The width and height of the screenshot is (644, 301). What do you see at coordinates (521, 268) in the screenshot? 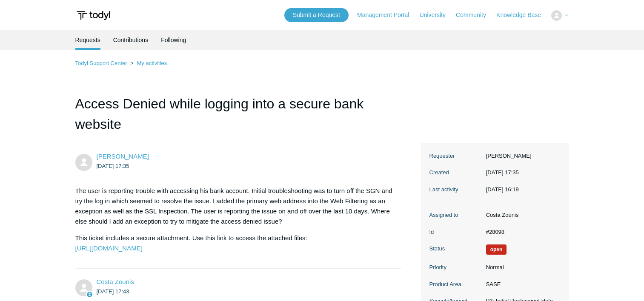
I see `dd: Normal` at bounding box center [521, 268].